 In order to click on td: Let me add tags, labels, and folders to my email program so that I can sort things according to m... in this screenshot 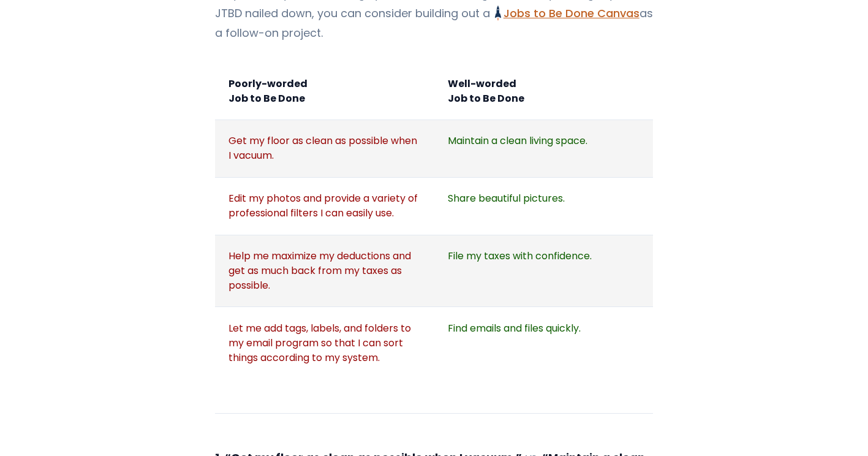, I will do `click(324, 342)`.